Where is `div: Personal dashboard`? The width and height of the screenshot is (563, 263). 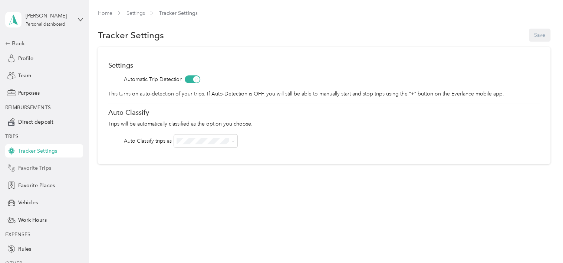 div: Personal dashboard is located at coordinates (45, 24).